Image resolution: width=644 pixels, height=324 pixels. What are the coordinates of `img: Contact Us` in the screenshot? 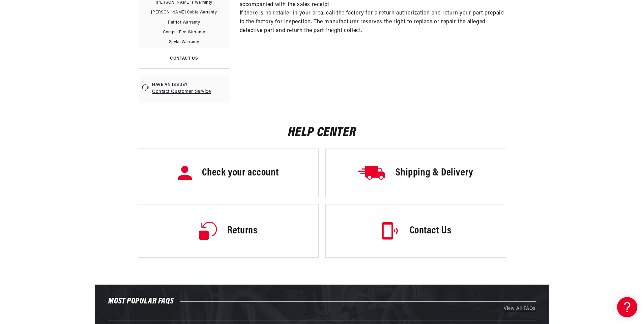 It's located at (389, 231).